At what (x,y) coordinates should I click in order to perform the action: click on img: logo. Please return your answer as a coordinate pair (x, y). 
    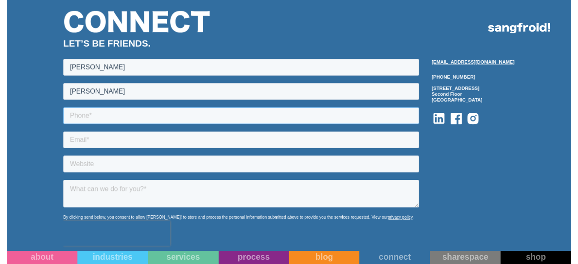
    Looking at the image, I should click on (524, 29).